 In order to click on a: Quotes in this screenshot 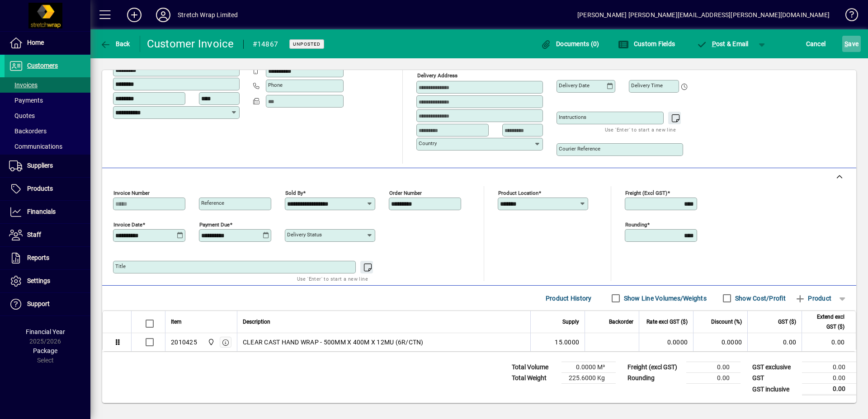, I will do `click(48, 115)`.